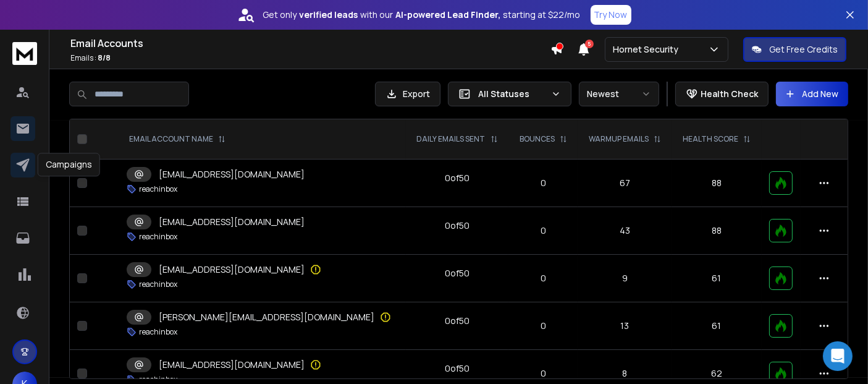 The height and width of the screenshot is (384, 868). I want to click on img: tab_domain_overview_orange.svg, so click(38, 77).